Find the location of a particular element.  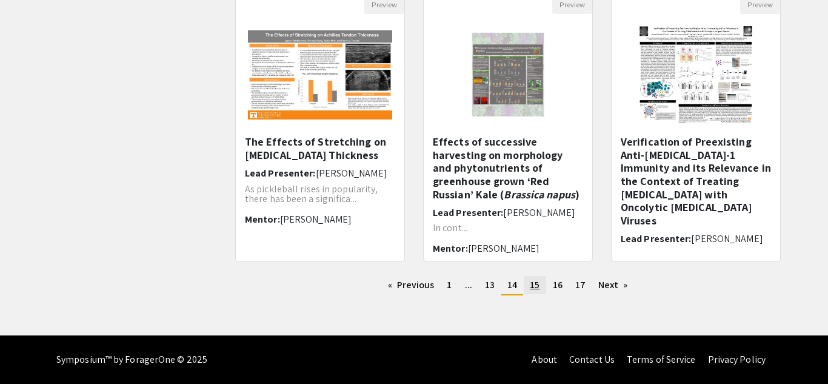

h5: Effects of successive harvesting on morphology and phytonutrients of greenhouse grown ‘Red Russia... is located at coordinates (508, 168).